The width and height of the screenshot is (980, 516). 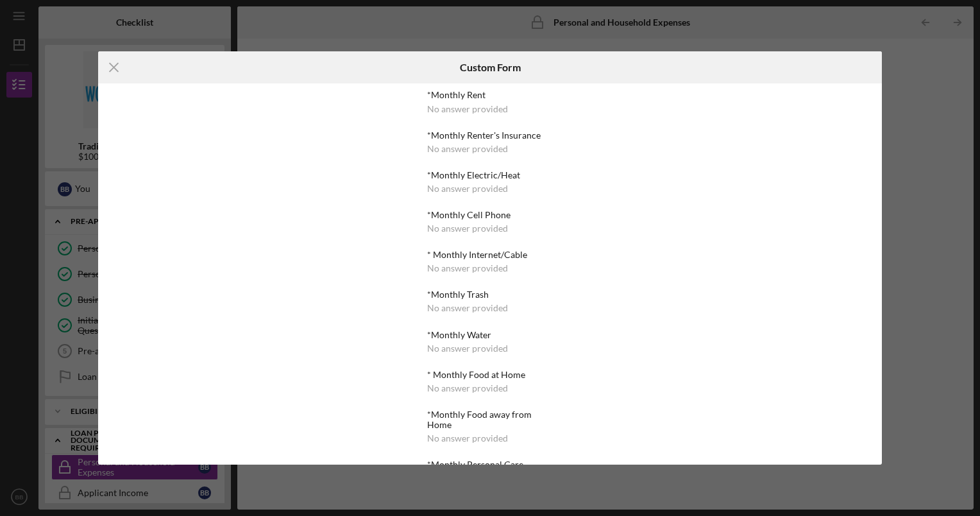 I want to click on div: *Monthly Cell Phone, so click(x=490, y=215).